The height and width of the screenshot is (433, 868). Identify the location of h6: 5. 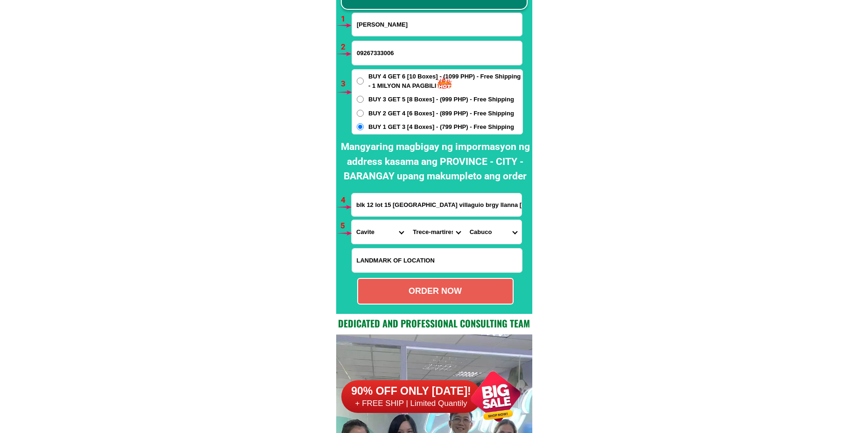
(346, 226).